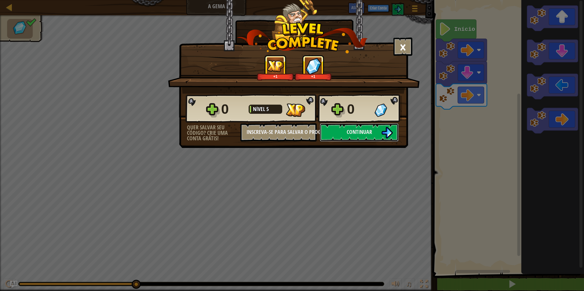 The width and height of the screenshot is (584, 291). I want to click on span: Continuar, so click(359, 132).